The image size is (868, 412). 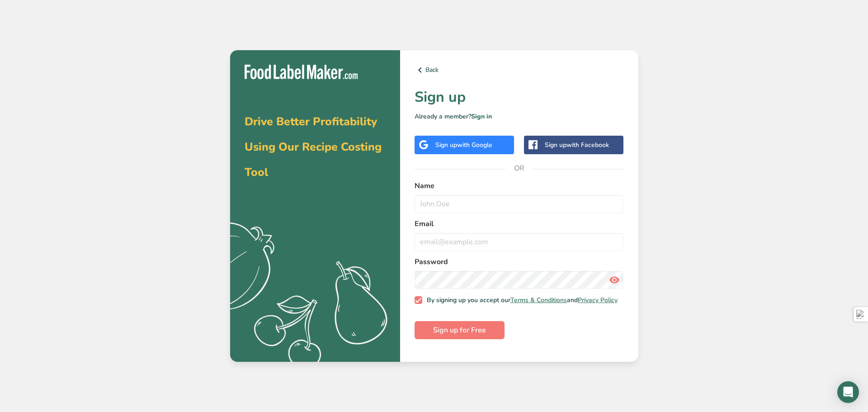 What do you see at coordinates (519, 70) in the screenshot?
I see `a: Back` at bounding box center [519, 70].